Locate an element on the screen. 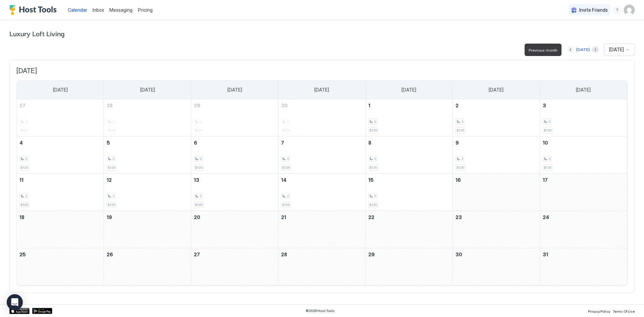  a: September 29, 2026 is located at coordinates (234, 105).